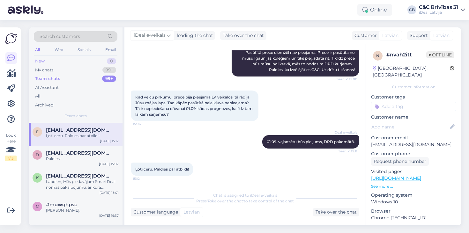  Describe the element at coordinates (44, 70) in the screenshot. I see `div: My chats` at that location.